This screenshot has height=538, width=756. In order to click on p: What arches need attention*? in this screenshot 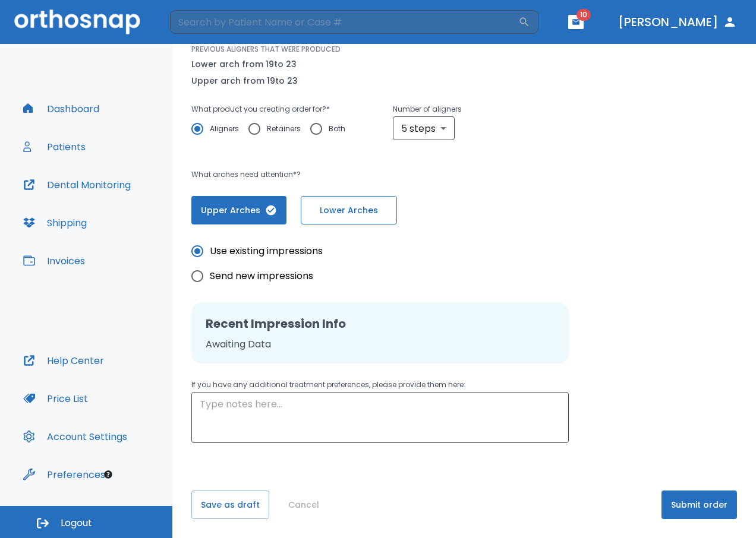, I will do `click(350, 174)`.